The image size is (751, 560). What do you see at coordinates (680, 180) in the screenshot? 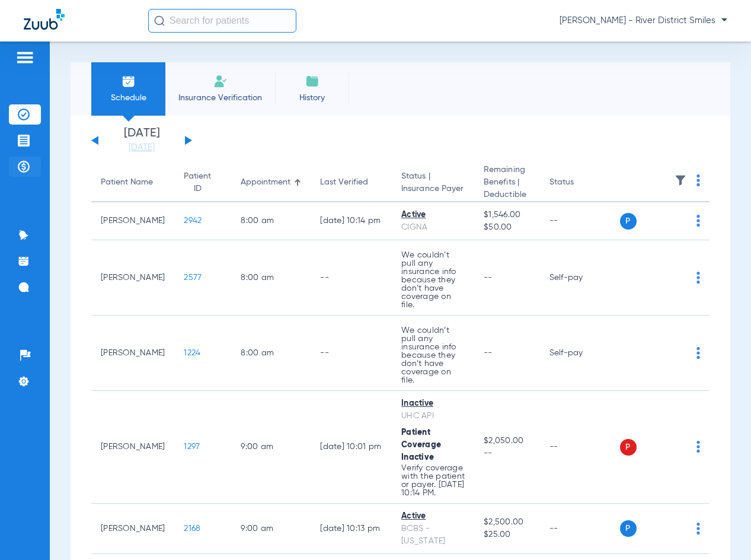
I see `img: filter.svg` at bounding box center [680, 180].